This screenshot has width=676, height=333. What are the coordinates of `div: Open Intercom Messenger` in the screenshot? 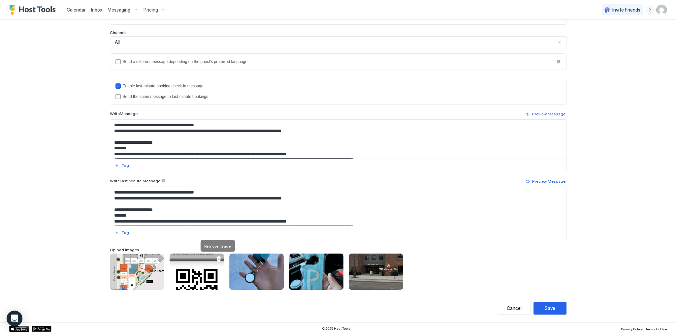 It's located at (15, 319).